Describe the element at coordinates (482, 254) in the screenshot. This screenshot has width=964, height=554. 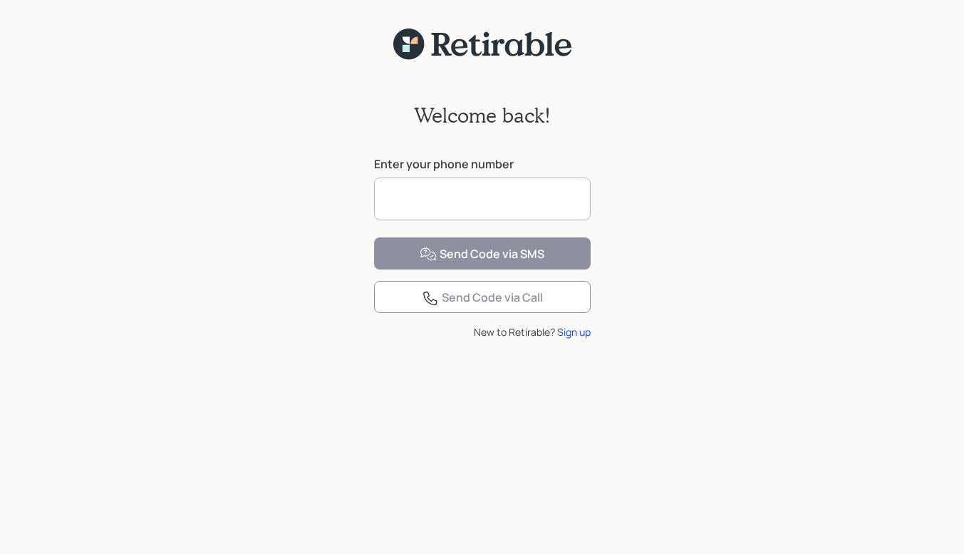
I see `div: Send Code via SMS` at that location.